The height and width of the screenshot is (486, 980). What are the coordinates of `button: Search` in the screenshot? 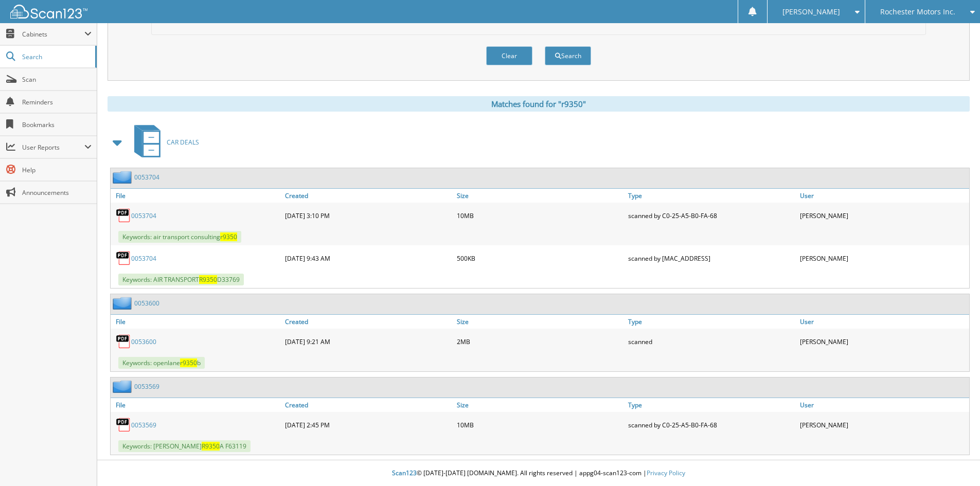 It's located at (568, 55).